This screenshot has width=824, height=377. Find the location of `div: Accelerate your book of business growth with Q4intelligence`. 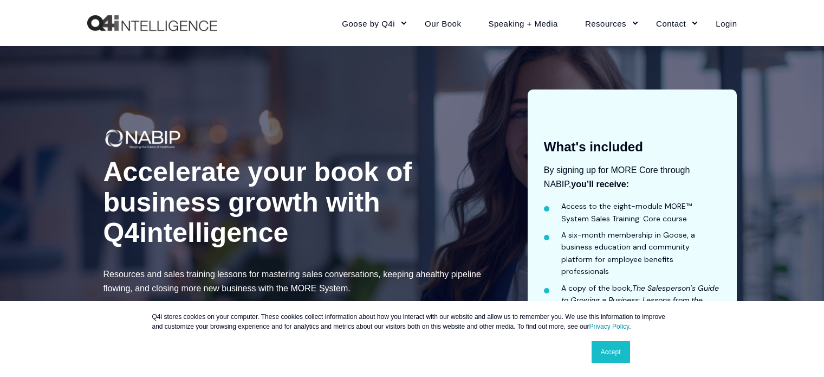

div: Accelerate your book of business growth with Q4intelligence is located at coordinates (302, 202).